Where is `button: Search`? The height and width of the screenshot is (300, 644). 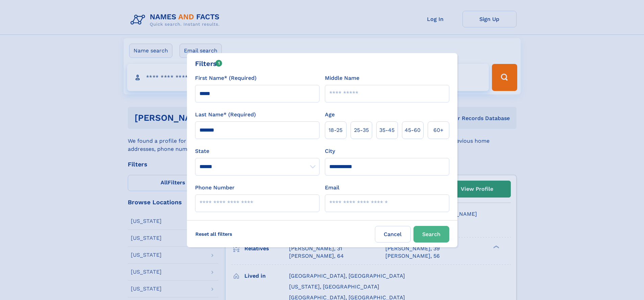
button: Search is located at coordinates (431, 234).